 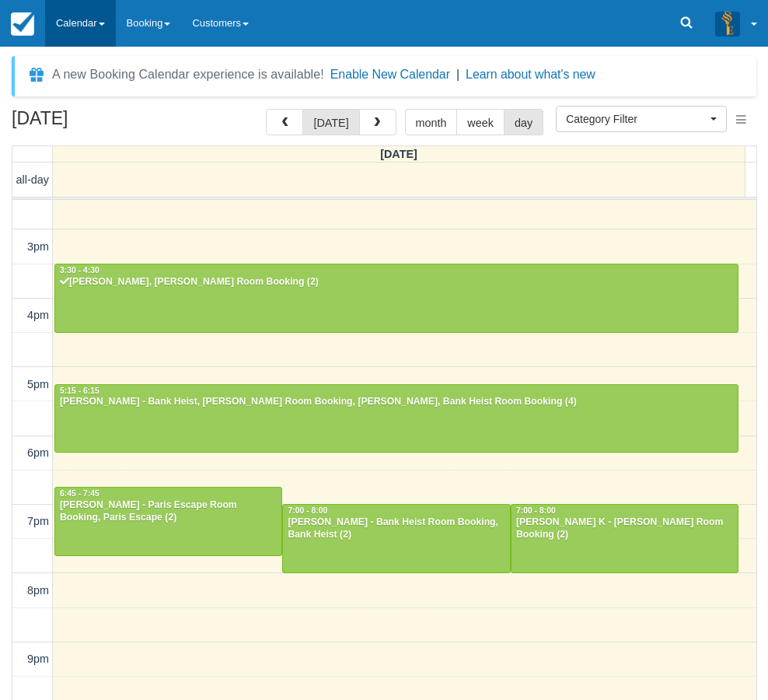 What do you see at coordinates (636, 119) in the screenshot?
I see `span: Category Filter` at bounding box center [636, 119].